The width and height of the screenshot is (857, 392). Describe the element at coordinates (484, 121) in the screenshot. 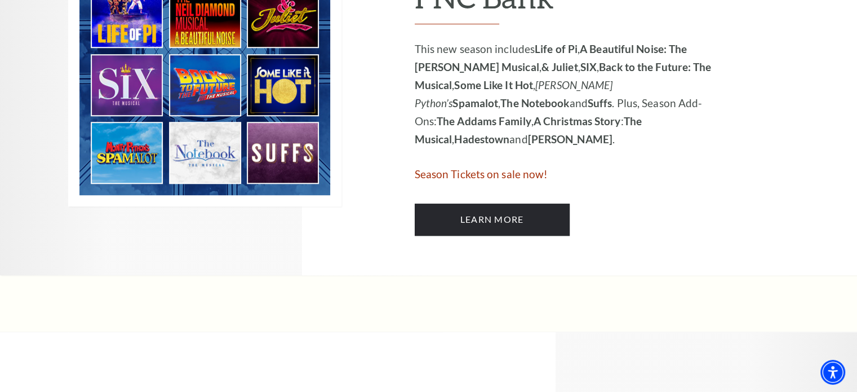

I see `strong: The Addams Family` at that location.